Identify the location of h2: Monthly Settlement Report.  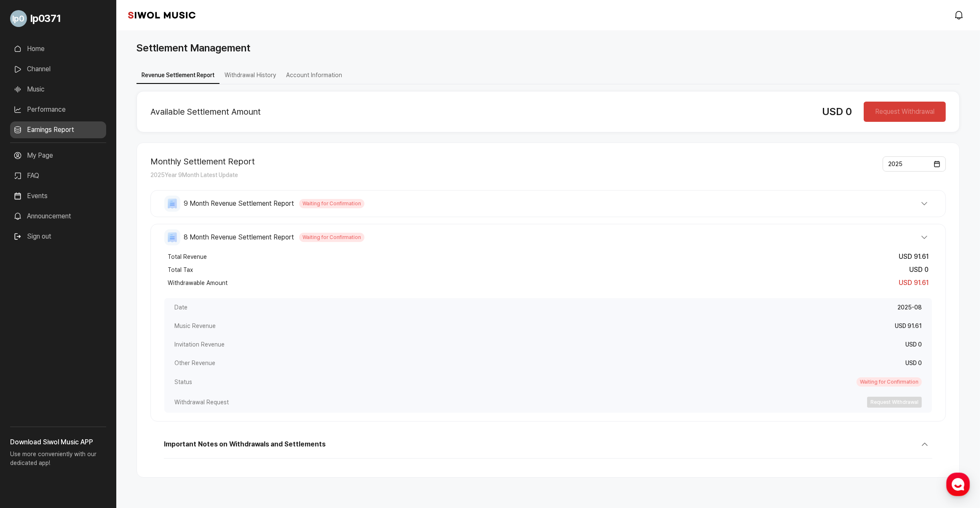
(202, 161).